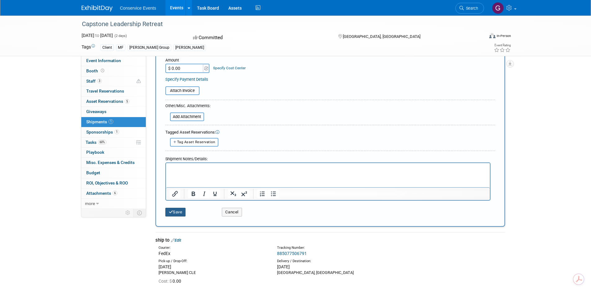 This screenshot has height=296, width=591. What do you see at coordinates (114, 183) in the screenshot?
I see `a: ROI, Objectives & ROO` at bounding box center [114, 183].